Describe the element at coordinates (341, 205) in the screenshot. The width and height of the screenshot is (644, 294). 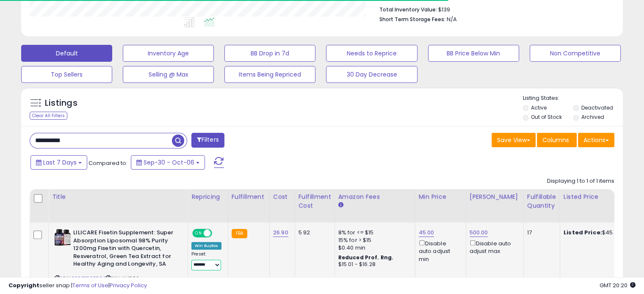
I see `small: Amazon Fees.` at that location.